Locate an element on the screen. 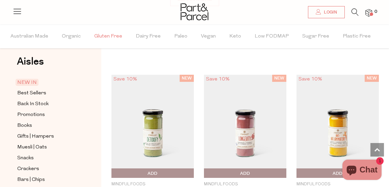 The width and height of the screenshot is (389, 187). a: Snacks is located at coordinates (48, 158).